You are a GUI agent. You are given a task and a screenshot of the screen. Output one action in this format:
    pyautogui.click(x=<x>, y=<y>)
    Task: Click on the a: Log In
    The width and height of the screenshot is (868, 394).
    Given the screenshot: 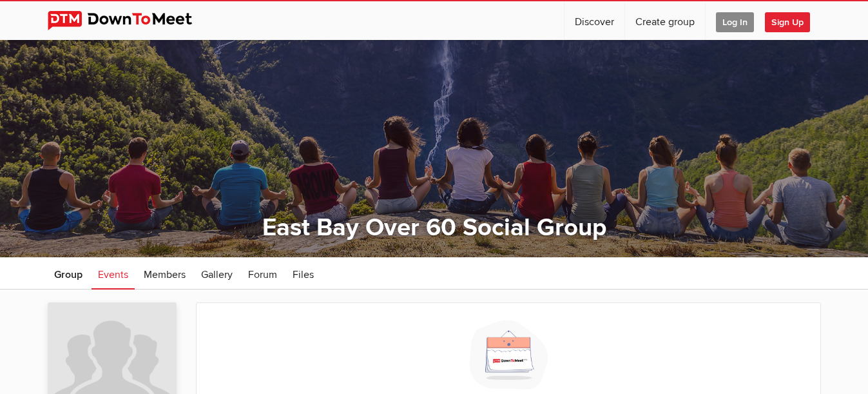 What is the action you would take?
    pyautogui.click(x=735, y=21)
    